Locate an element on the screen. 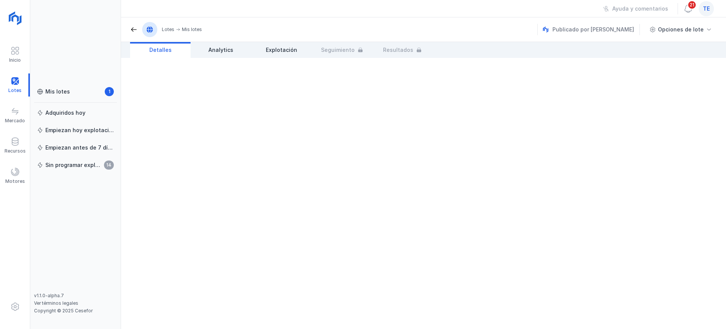 The height and width of the screenshot is (329, 726). div: Empiezan antes de 7 días is located at coordinates (79, 148).